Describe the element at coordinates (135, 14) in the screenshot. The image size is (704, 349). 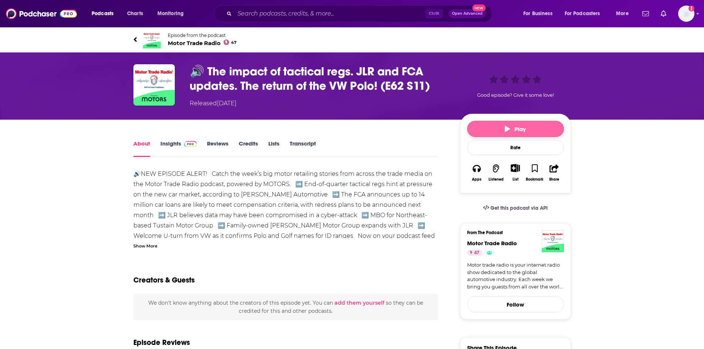
I see `a: Charts` at that location.